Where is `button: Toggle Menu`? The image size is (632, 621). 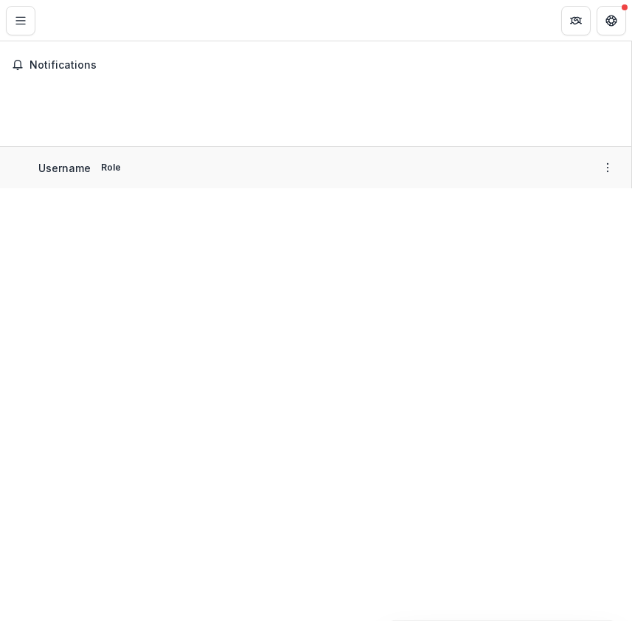 button: Toggle Menu is located at coordinates (21, 21).